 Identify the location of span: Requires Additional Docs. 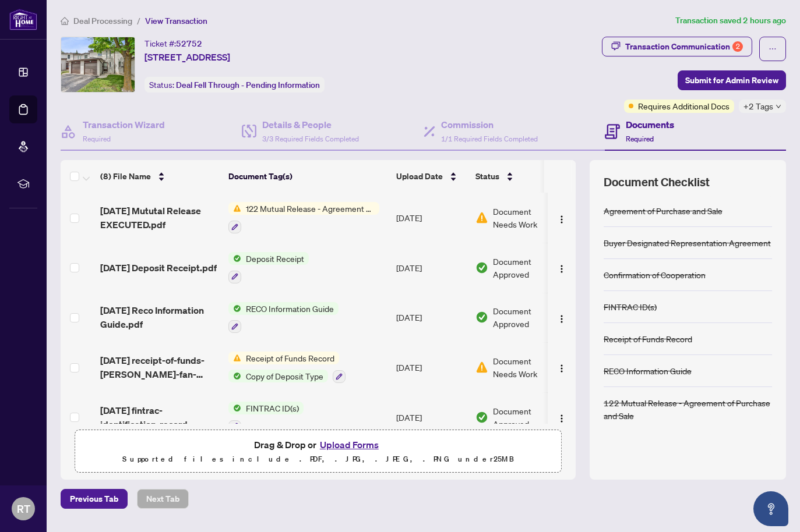
(683, 106).